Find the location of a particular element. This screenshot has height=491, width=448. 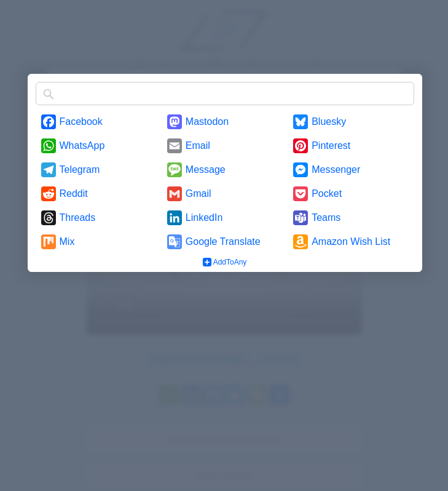

a: Mix is located at coordinates (98, 242).